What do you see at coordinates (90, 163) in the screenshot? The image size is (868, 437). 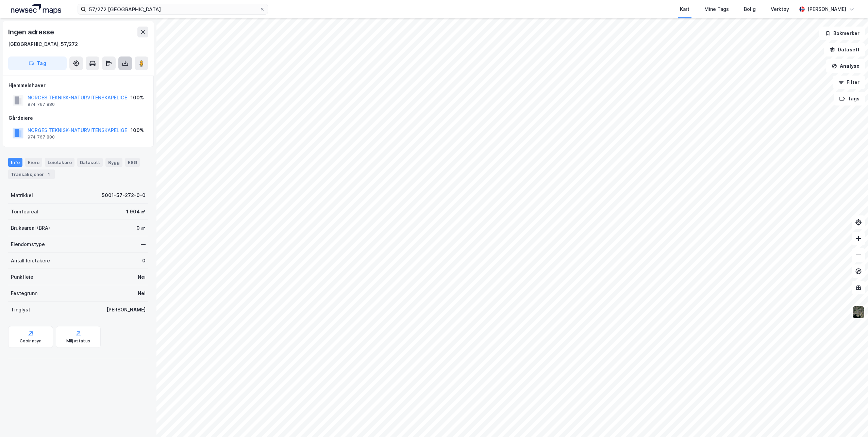 I see `div: Datasett` at bounding box center [90, 163].